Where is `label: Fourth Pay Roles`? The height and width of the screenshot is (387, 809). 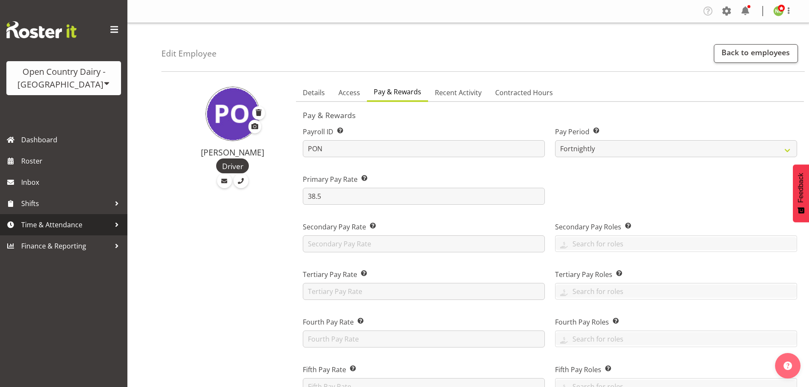 label: Fourth Pay Roles is located at coordinates (676, 322).